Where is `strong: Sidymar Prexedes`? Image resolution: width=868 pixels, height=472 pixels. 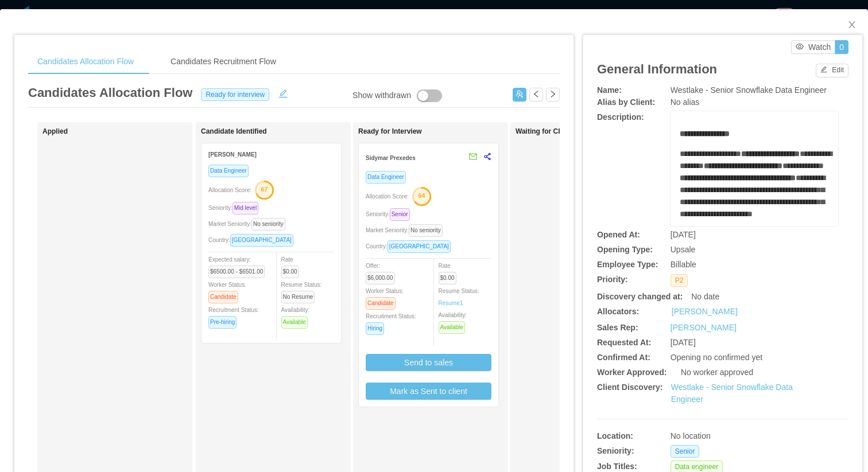 strong: Sidymar Prexedes is located at coordinates (390, 158).